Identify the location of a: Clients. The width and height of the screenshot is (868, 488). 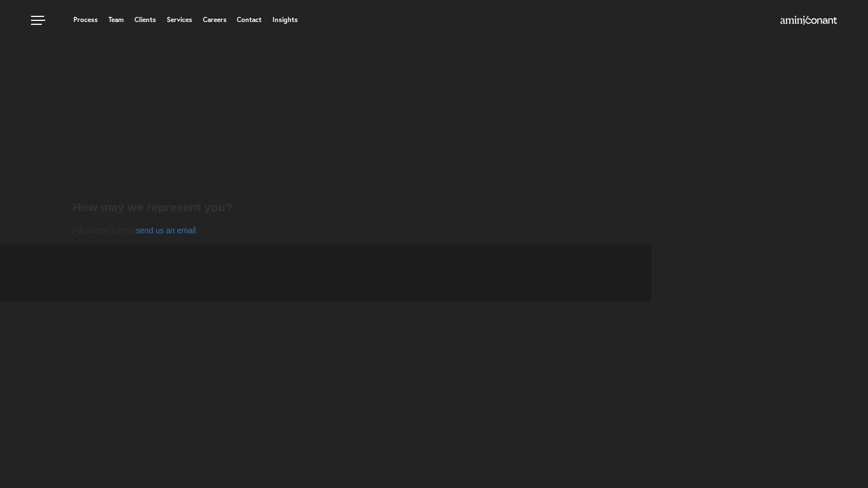
(145, 19).